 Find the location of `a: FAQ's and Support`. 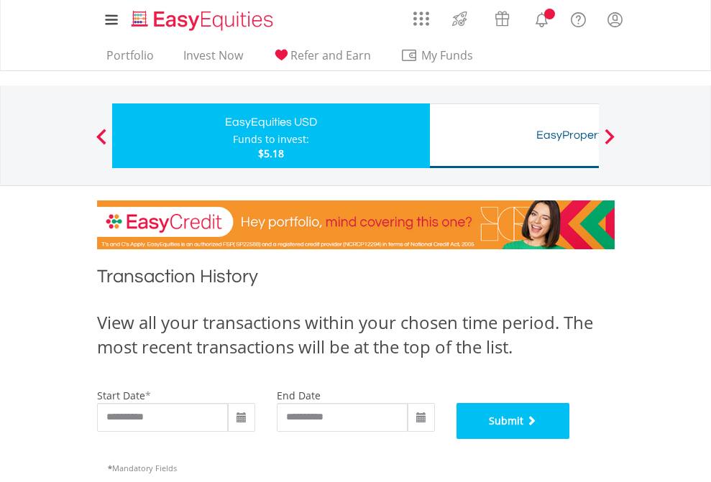

a: FAQ's and Support is located at coordinates (578, 18).